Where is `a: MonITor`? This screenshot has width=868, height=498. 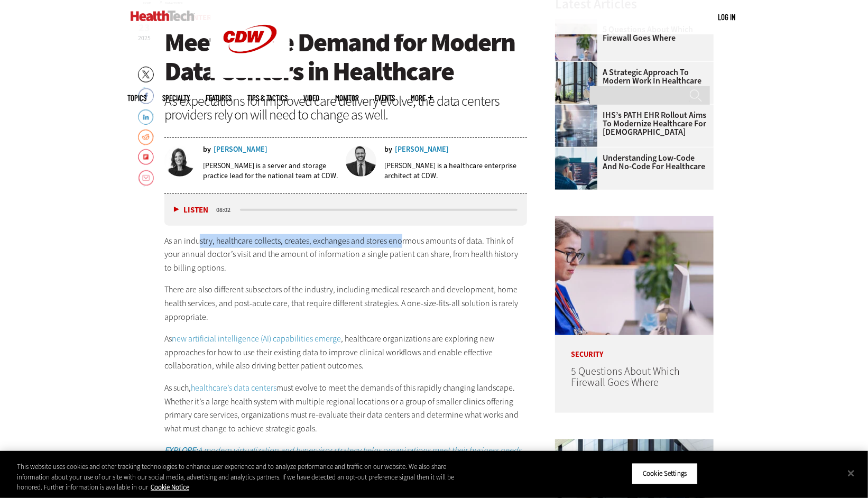 a: MonITor is located at coordinates (347, 98).